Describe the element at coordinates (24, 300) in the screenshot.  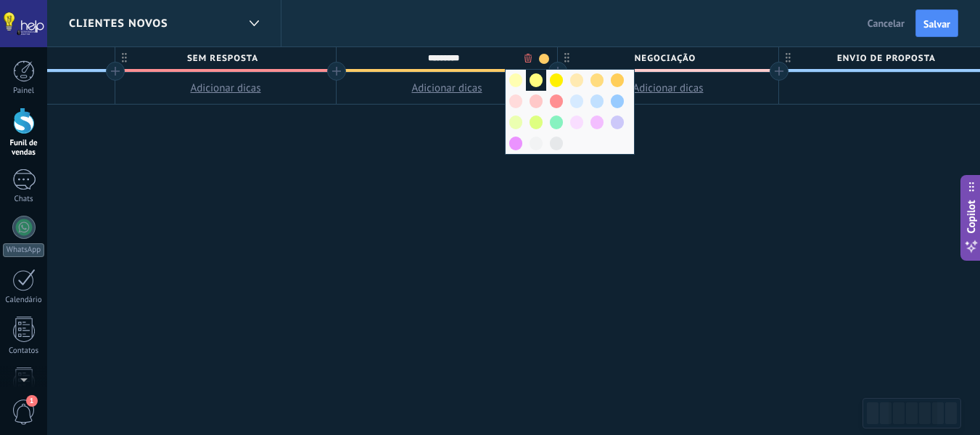
I see `div: Calendário` at that location.